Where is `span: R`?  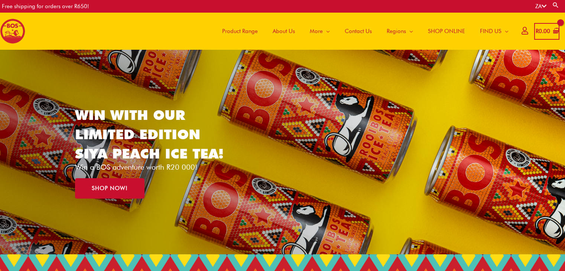 span: R is located at coordinates (537, 31).